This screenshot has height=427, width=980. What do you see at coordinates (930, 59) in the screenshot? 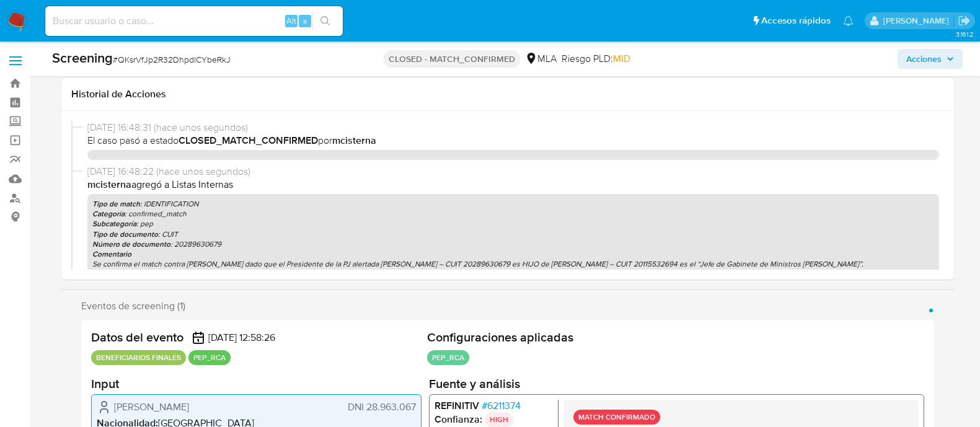
I see `button: Acciones` at bounding box center [930, 59].